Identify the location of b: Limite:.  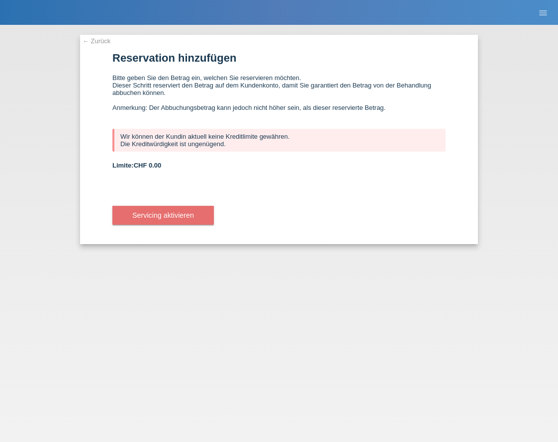
(137, 165).